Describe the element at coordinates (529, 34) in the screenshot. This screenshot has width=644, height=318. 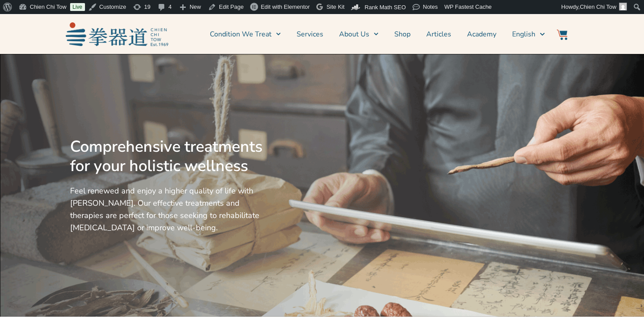
I see `a: English` at that location.